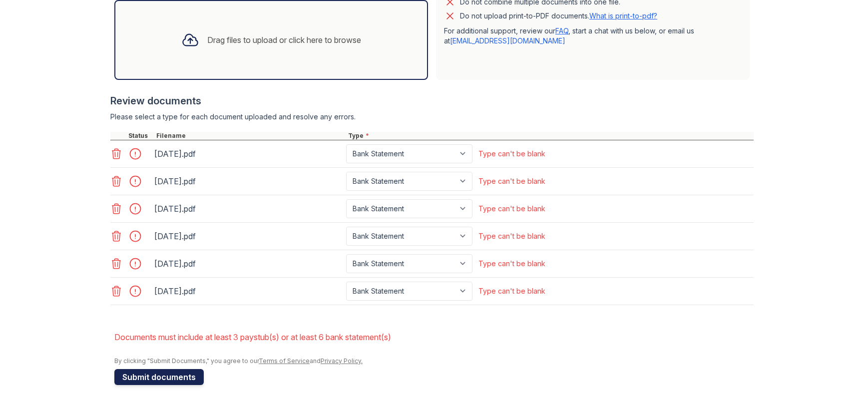 The width and height of the screenshot is (868, 405). I want to click on button: Submit documents, so click(159, 377).